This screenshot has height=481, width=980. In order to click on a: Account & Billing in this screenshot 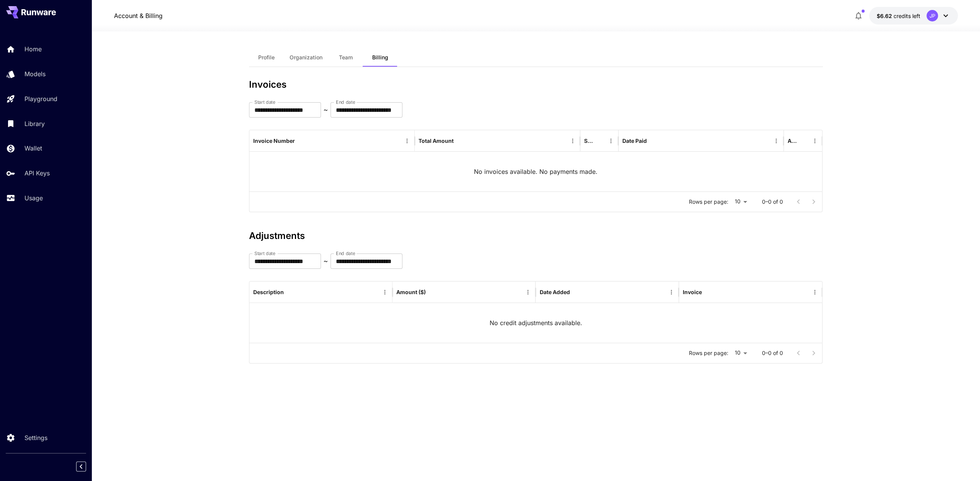, I will do `click(138, 15)`.